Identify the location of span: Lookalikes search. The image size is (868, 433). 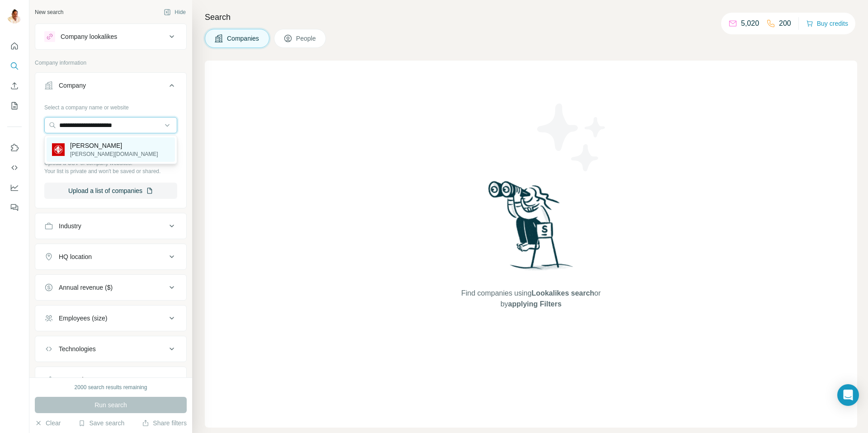
(563, 293).